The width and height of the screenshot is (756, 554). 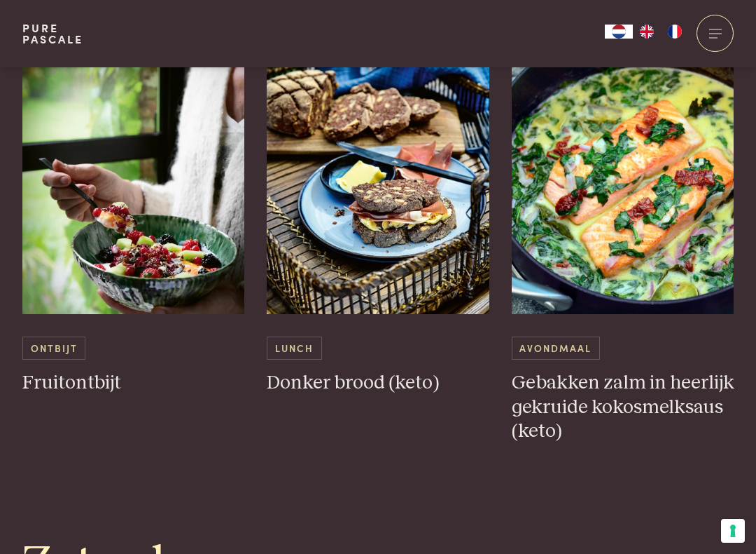 What do you see at coordinates (295, 348) in the screenshot?
I see `span: Lunch` at bounding box center [295, 348].